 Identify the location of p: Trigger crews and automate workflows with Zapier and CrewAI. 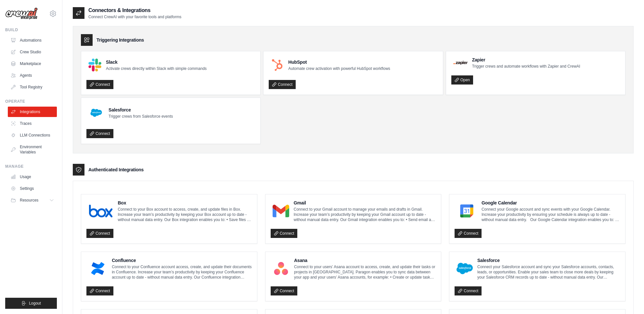
(526, 66).